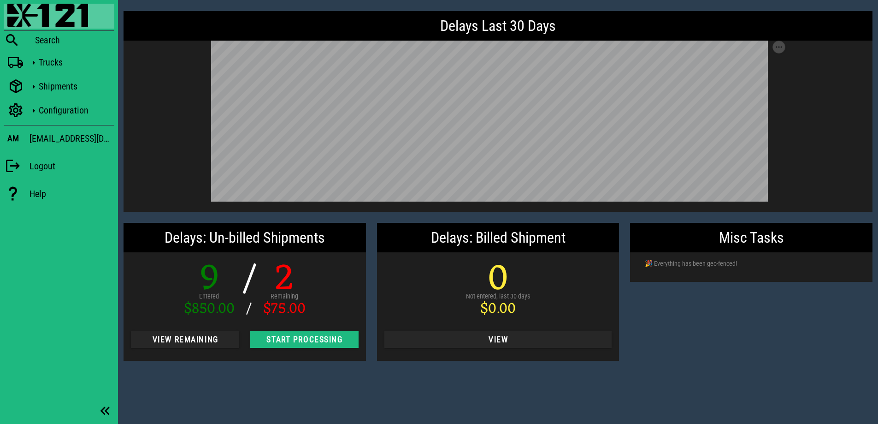  What do you see at coordinates (498, 237) in the screenshot?
I see `div: Delays: Billed Shipment` at bounding box center [498, 237].